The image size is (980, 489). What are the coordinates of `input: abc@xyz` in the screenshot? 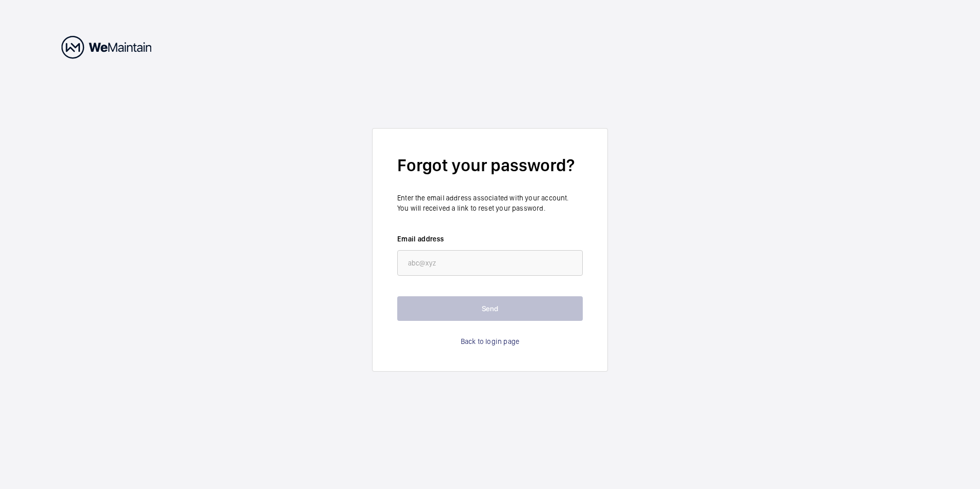 It's located at (490, 263).